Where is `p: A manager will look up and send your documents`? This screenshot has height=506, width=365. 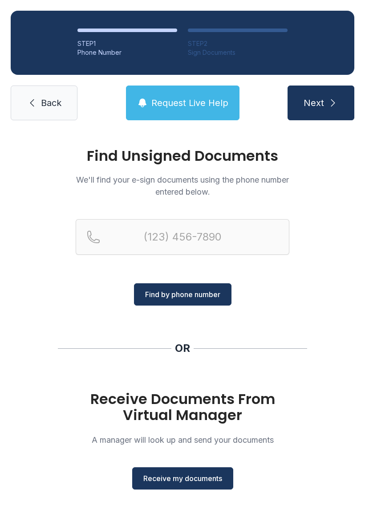 p: A manager will look up and send your documents is located at coordinates (182, 439).